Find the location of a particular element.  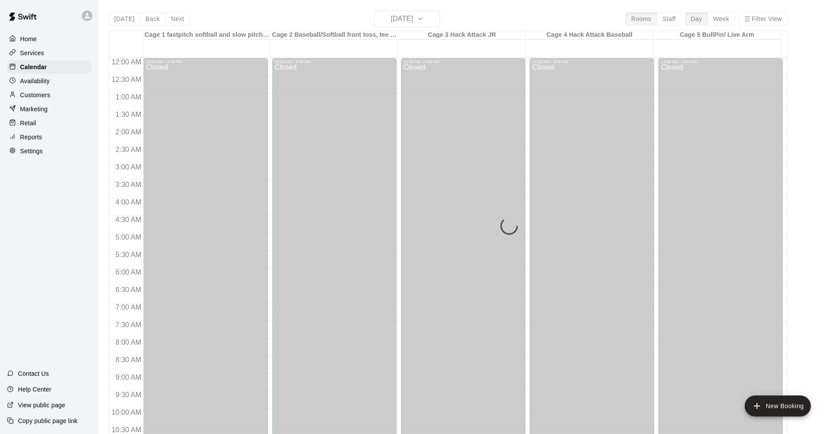

div: Calendar is located at coordinates (49, 67).